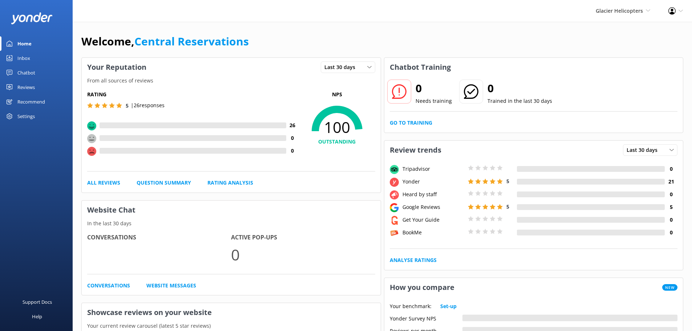 The width and height of the screenshot is (692, 331). I want to click on span: Glacier Helicopters, so click(620, 11).